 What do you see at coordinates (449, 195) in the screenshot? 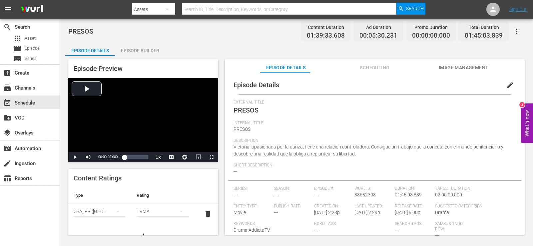
I see `span: 02:00:00.000` at bounding box center [449, 195].